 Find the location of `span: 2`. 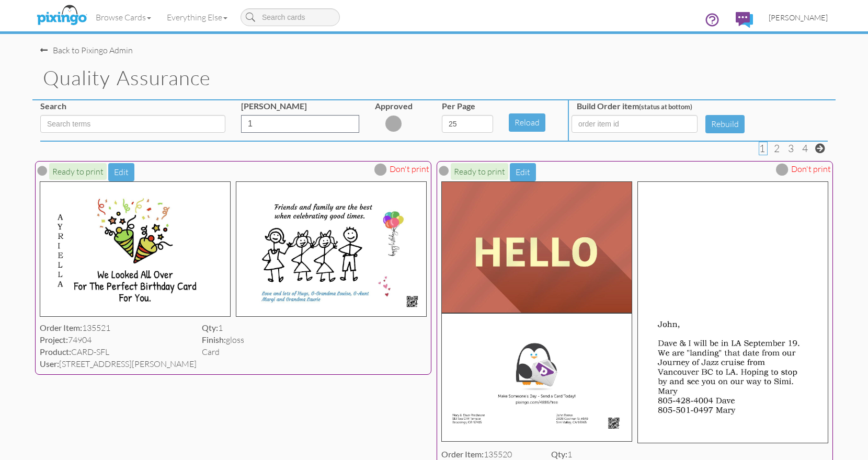

span: 2 is located at coordinates (776, 149).